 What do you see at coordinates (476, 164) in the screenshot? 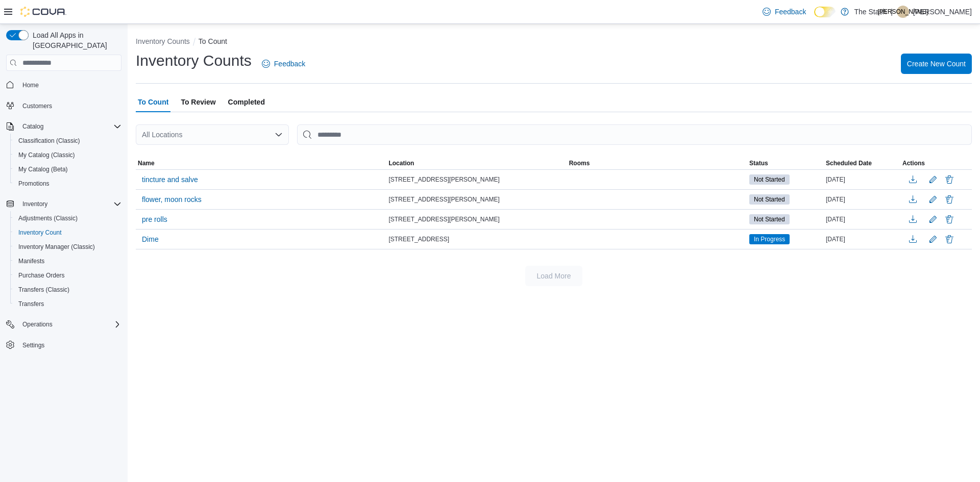
I see `button: Location` at bounding box center [476, 164].